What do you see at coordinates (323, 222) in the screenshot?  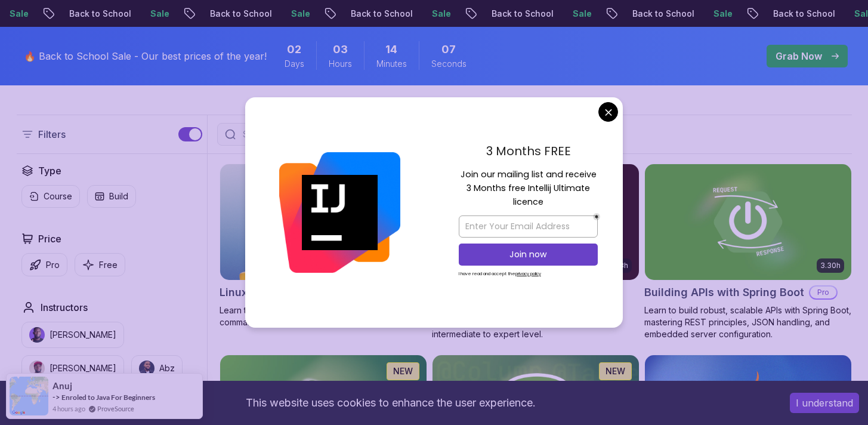 I see `img: Linux Fundamentals card` at bounding box center [323, 222].